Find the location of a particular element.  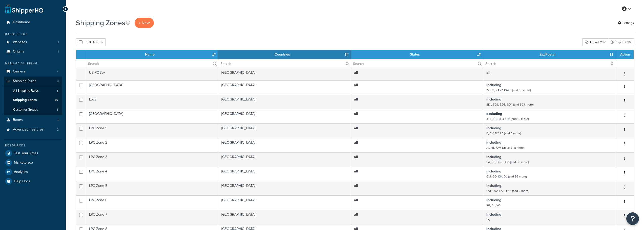

span: Shipping Rules is located at coordinates (25, 81).